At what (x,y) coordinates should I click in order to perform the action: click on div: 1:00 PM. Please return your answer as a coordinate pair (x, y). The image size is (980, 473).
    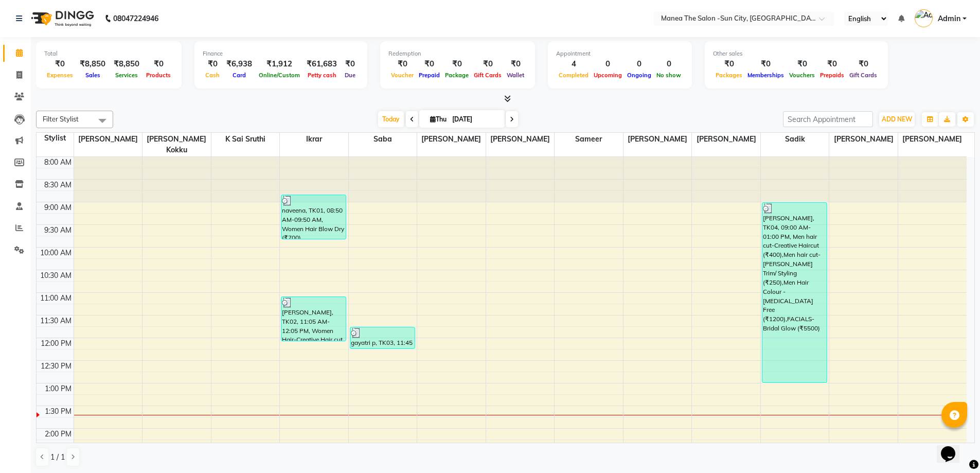
    Looking at the image, I should click on (58, 389).